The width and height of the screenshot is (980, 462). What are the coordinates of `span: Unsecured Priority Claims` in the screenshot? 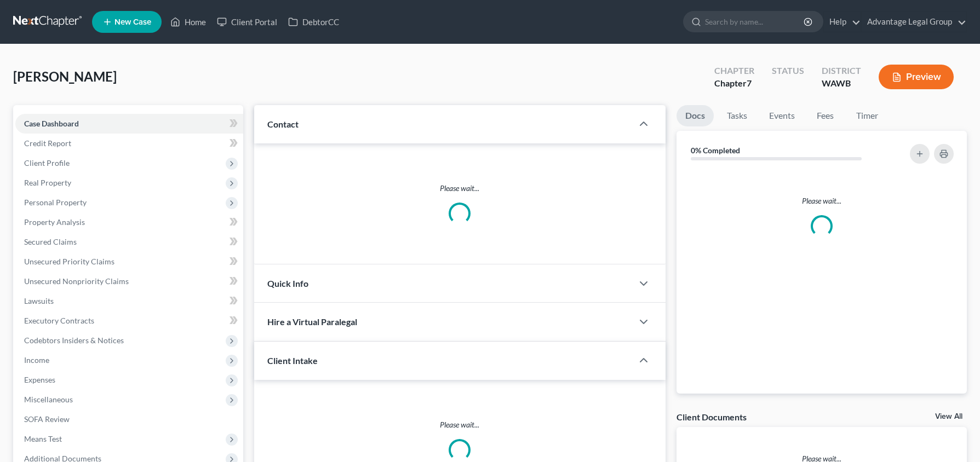 It's located at (69, 261).